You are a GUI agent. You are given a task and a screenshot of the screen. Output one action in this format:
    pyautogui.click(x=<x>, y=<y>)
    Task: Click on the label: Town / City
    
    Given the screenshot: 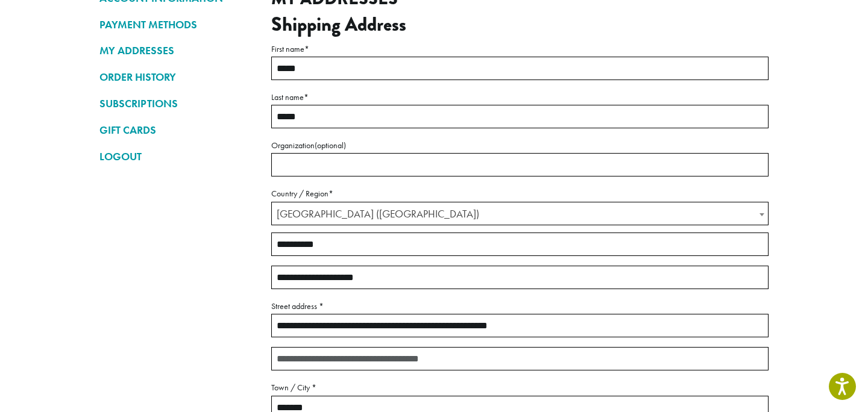 What is the action you would take?
    pyautogui.click(x=520, y=387)
    